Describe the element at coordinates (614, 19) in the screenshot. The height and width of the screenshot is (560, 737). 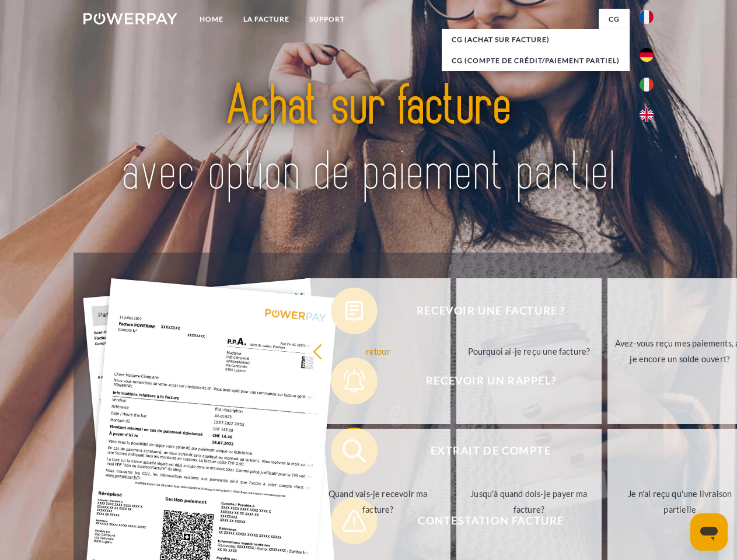
I see `a: CG` at that location.